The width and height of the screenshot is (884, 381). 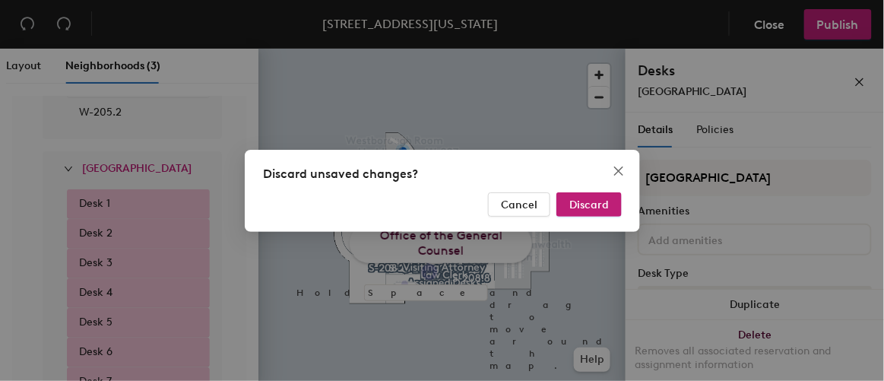 What do you see at coordinates (519, 204) in the screenshot?
I see `span: Cancel` at bounding box center [519, 204].